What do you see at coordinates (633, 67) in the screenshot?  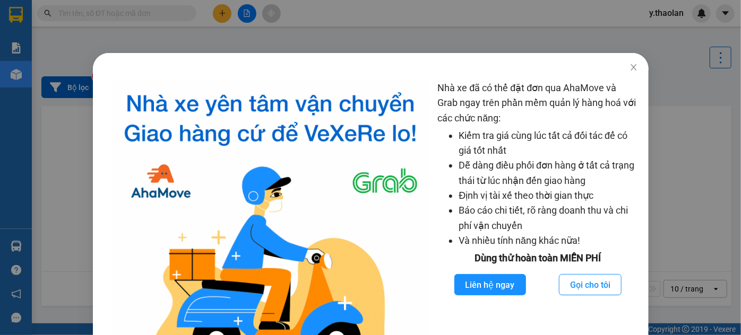 I see `span: close` at bounding box center [633, 67].